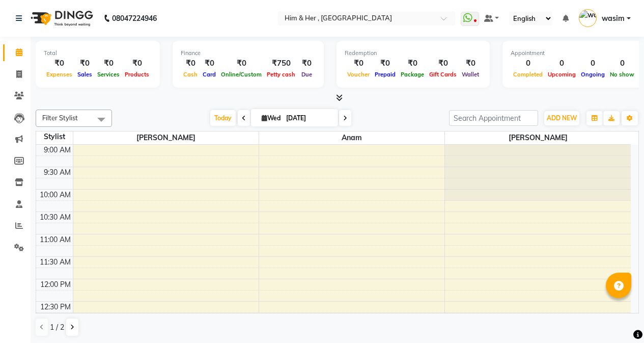 The image size is (644, 343). Describe the element at coordinates (55, 284) in the screenshot. I see `div: 12:00 PM` at that location.